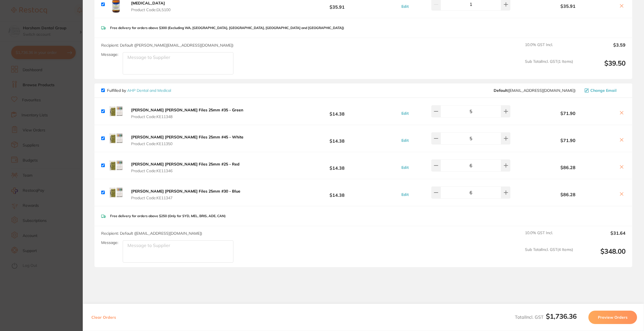  Describe the element at coordinates (151, 10) in the screenshot. I see `span: Product Code: DL5100` at that location.